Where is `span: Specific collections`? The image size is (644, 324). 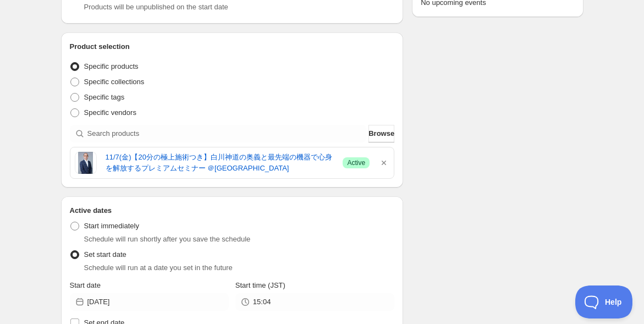 span: Specific collections is located at coordinates (115, 81).